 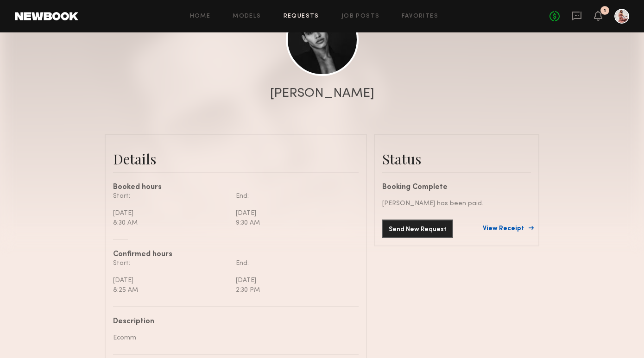 What do you see at coordinates (294, 290) in the screenshot?
I see `div: 2:30 PM` at bounding box center [294, 290].